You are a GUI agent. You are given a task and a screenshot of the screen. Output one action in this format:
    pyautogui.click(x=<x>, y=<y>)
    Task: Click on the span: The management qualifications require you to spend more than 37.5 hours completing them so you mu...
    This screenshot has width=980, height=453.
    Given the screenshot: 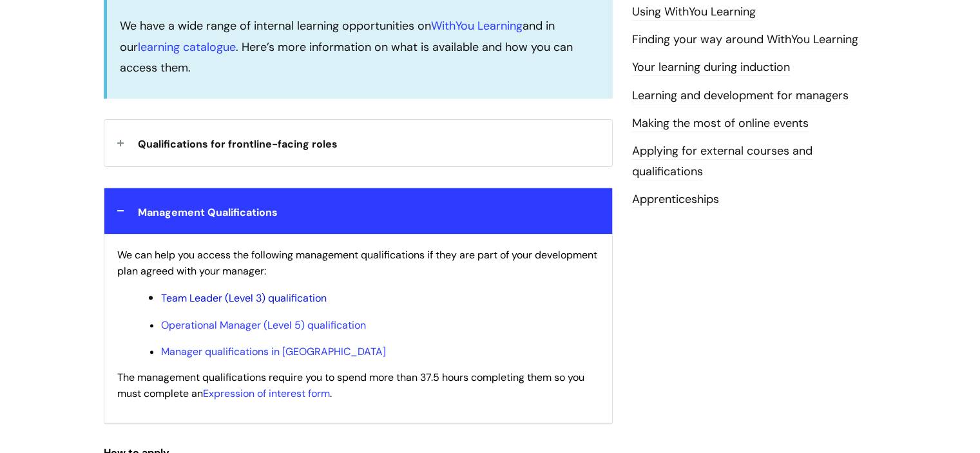 What is the action you would take?
    pyautogui.click(x=351, y=385)
    